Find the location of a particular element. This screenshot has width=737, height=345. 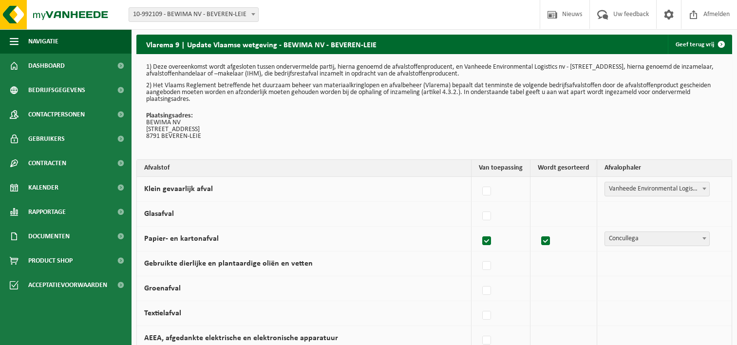

span: Vanheede Environmental Logistics is located at coordinates (657, 189).